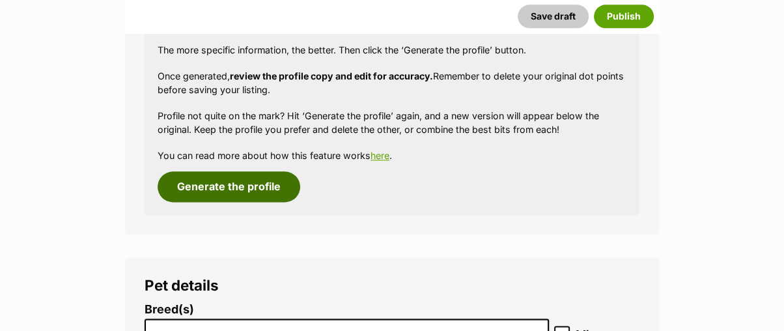 The image size is (784, 331). Describe the element at coordinates (553, 16) in the screenshot. I see `button: Save draft` at that location.